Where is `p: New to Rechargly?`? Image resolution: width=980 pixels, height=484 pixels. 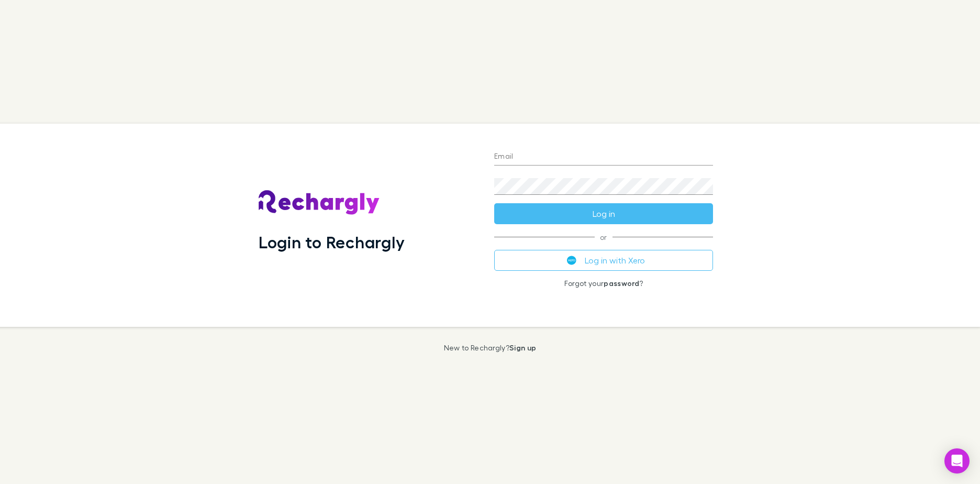 p: New to Rechargly? is located at coordinates (490, 348).